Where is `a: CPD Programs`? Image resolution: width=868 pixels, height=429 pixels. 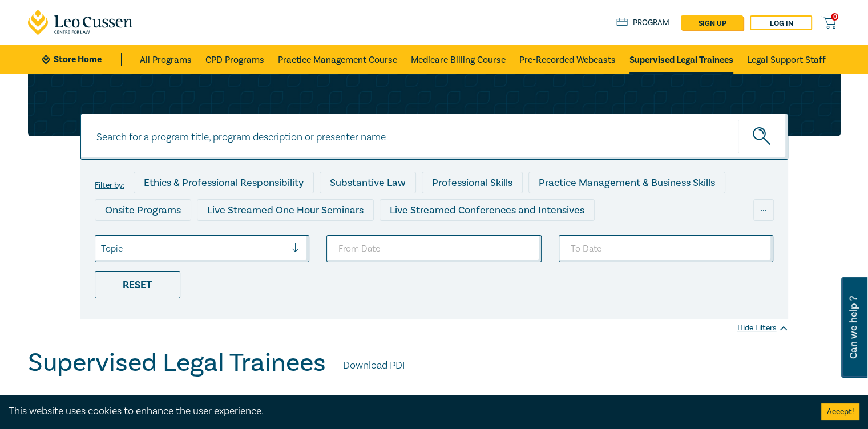
a: CPD Programs is located at coordinates (234, 59).